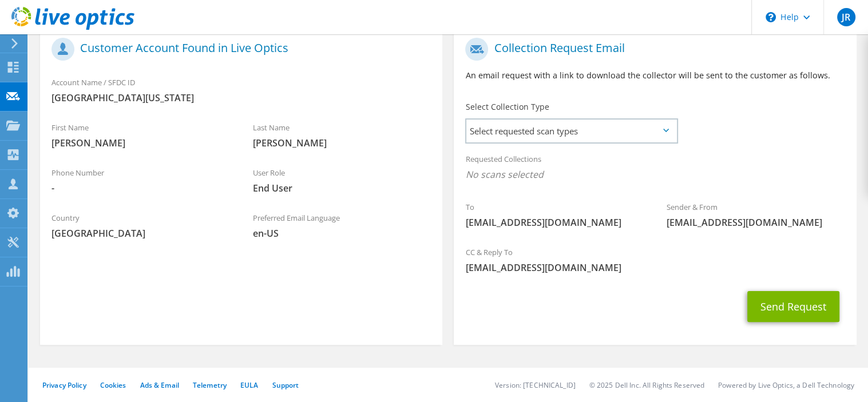 This screenshot has height=402, width=868. Describe the element at coordinates (651, 49) in the screenshot. I see `h1: Collection Request Email` at that location.